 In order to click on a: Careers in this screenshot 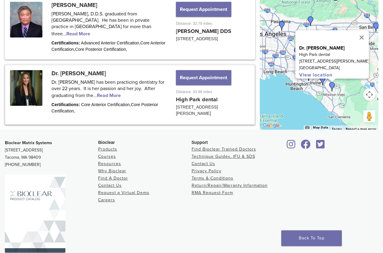, I will do `click(106, 200)`.